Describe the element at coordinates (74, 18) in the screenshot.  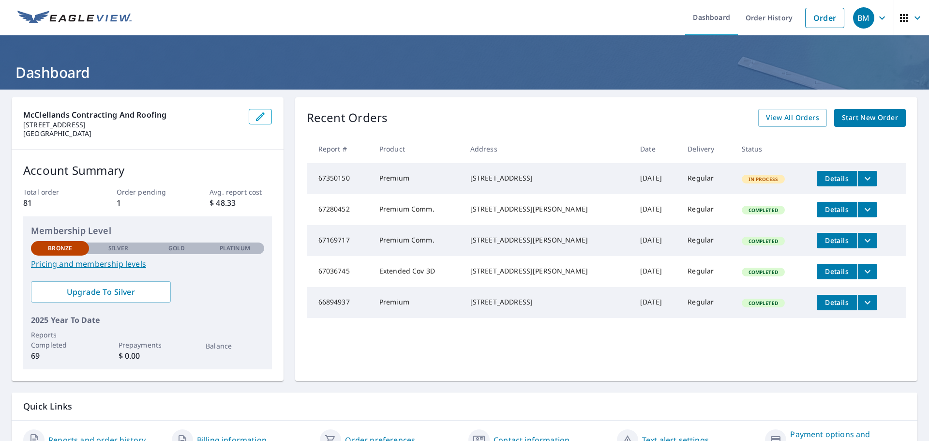
I see `img: EV Logo` at that location.